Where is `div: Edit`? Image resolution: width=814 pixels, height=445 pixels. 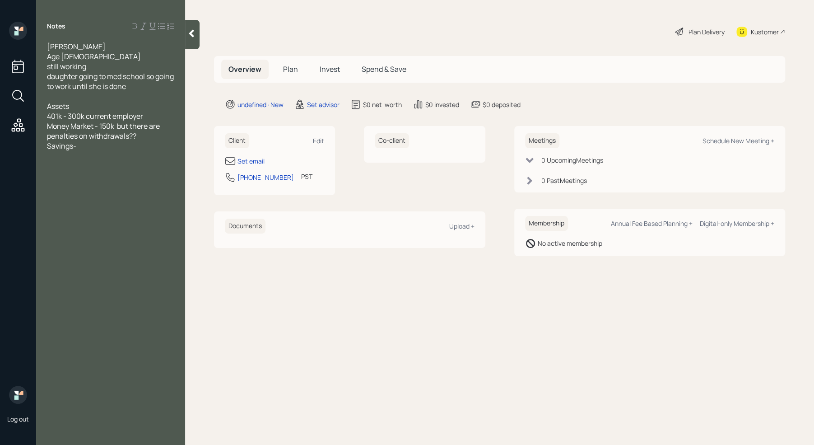 div: Edit is located at coordinates (318, 140).